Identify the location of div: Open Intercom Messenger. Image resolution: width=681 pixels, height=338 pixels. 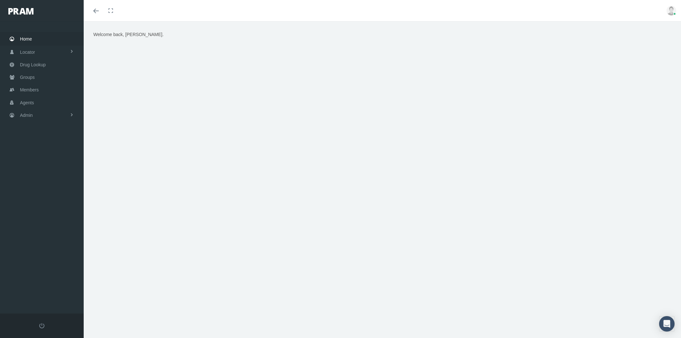
(667, 324).